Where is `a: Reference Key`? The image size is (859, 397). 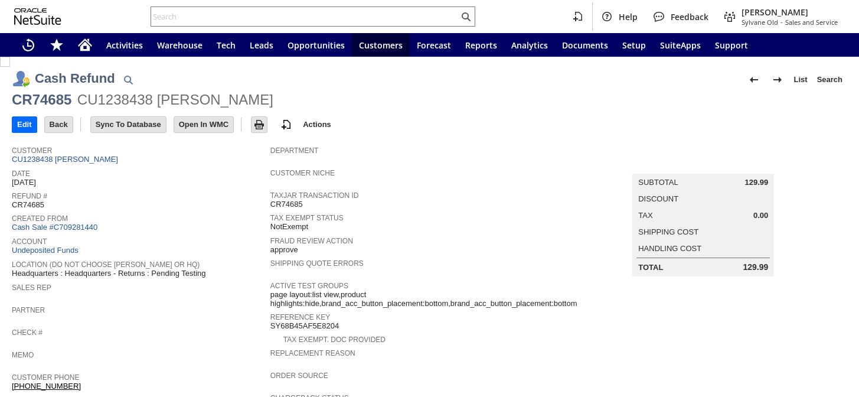
a: Reference Key is located at coordinates (300, 317).